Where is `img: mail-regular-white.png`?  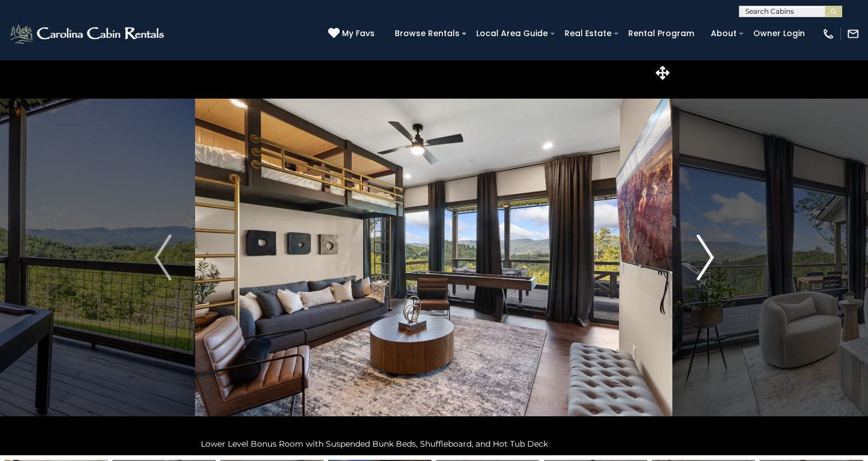
img: mail-regular-white.png is located at coordinates (853, 34).